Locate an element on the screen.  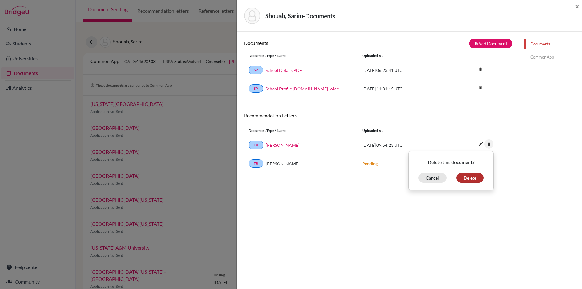
p: Delete this document? is located at coordinates (451, 162).